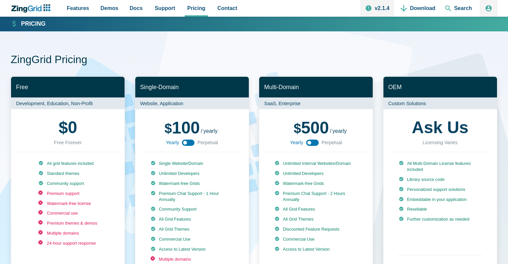 The width and height of the screenshot is (508, 264). Describe the element at coordinates (440, 143) in the screenshot. I see `div: Licensing Varies` at that location.